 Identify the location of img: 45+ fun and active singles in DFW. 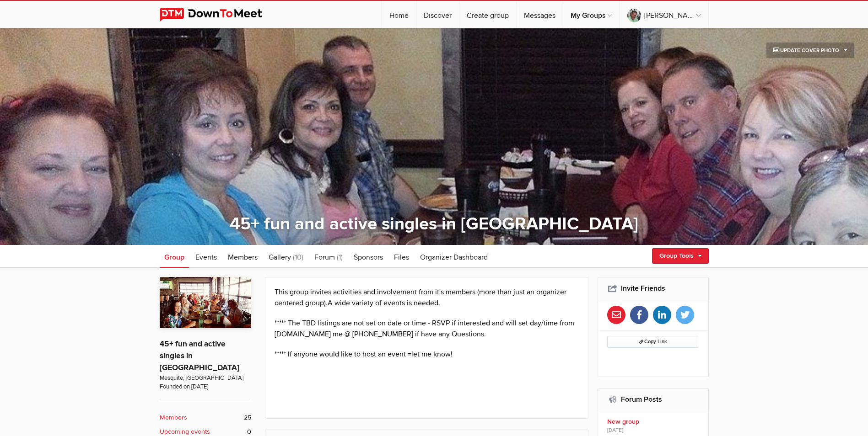
(205, 302).